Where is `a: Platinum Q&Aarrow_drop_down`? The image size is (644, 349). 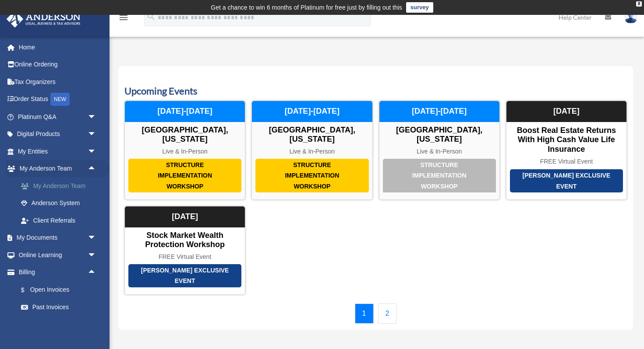
a: Platinum Q&Aarrow_drop_down is located at coordinates (58, 117).